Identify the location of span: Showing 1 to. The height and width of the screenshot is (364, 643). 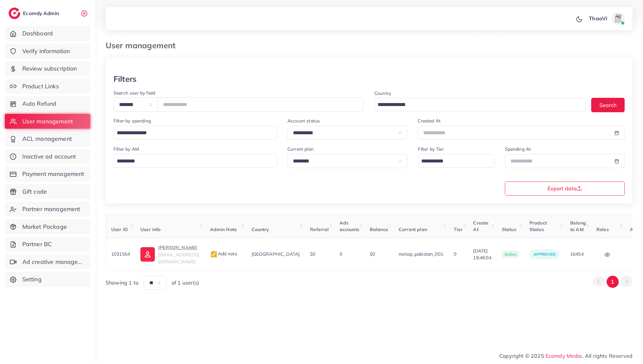
(122, 282).